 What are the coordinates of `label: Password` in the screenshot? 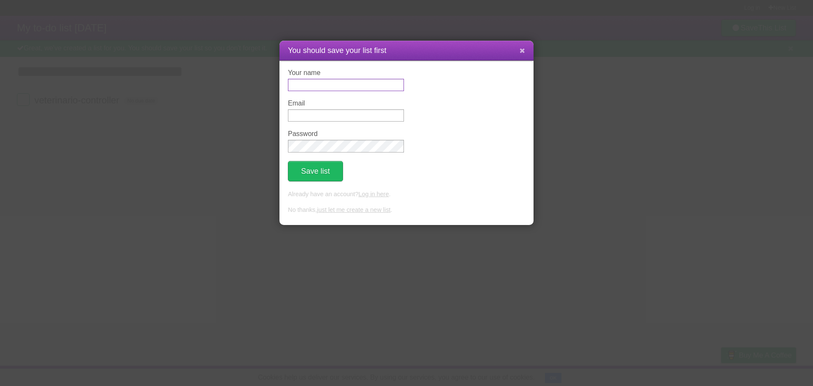 It's located at (346, 134).